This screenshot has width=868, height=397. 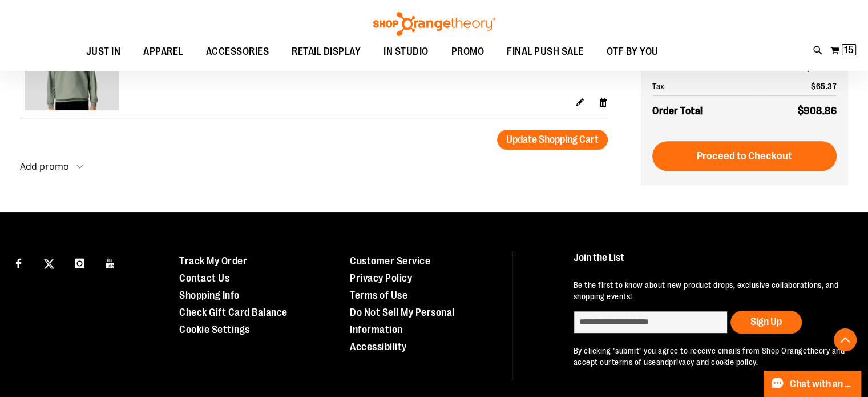 I want to click on span: JUST IN, so click(x=103, y=51).